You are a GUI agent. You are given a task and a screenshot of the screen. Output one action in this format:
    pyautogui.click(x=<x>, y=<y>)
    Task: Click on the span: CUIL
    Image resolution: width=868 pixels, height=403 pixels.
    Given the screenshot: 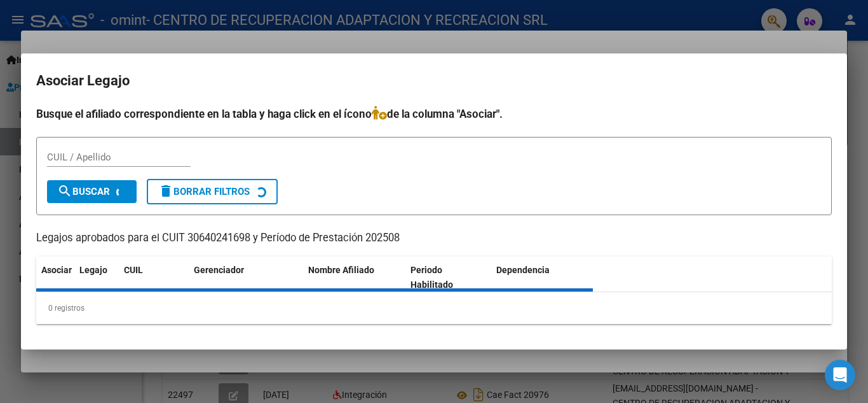 What is the action you would take?
    pyautogui.click(x=133, y=270)
    